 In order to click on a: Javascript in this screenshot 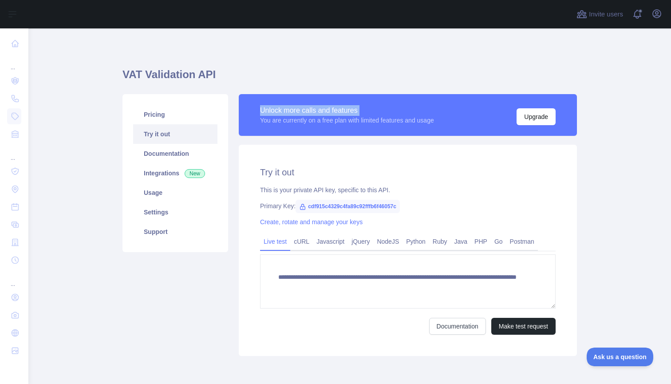, I will do `click(330, 241)`.